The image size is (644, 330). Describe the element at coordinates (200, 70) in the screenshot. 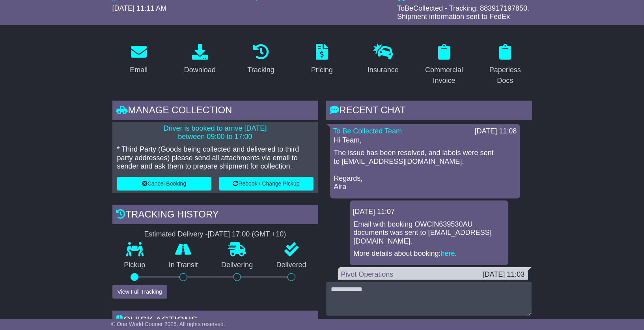

I see `div: Download` at that location.